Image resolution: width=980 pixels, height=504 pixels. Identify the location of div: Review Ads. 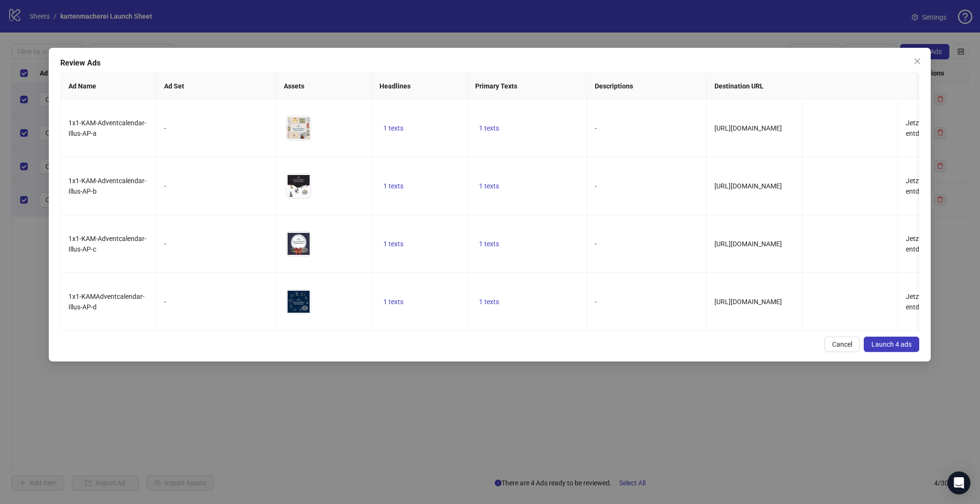
(490, 63).